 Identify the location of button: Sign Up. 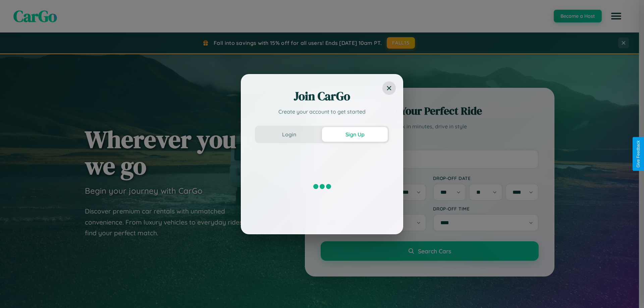
(355, 134).